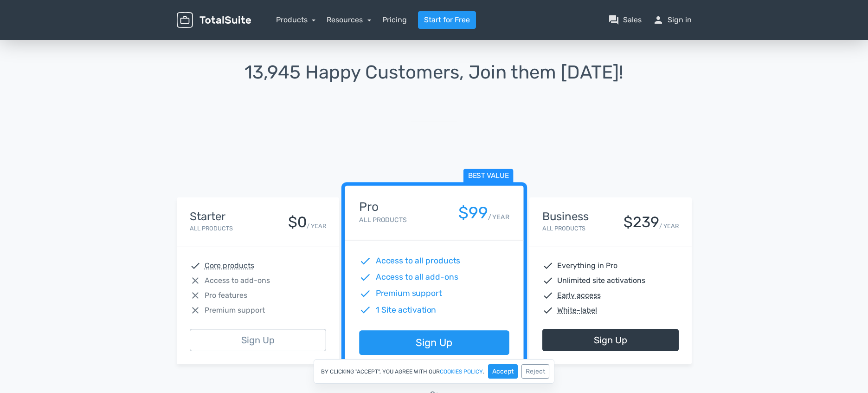 The image size is (868, 393). What do you see at coordinates (614, 20) in the screenshot?
I see `span: question_answer` at bounding box center [614, 20].